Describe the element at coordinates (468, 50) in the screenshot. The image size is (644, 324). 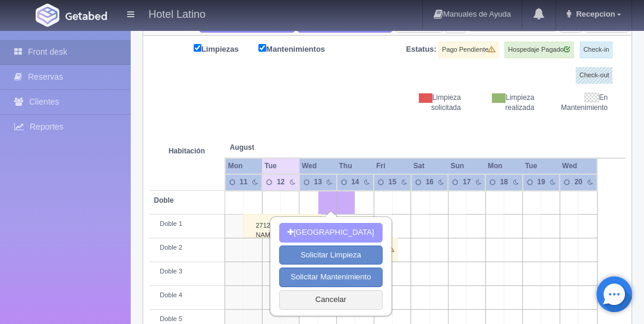
I see `label: Pago Pendiente` at that location.